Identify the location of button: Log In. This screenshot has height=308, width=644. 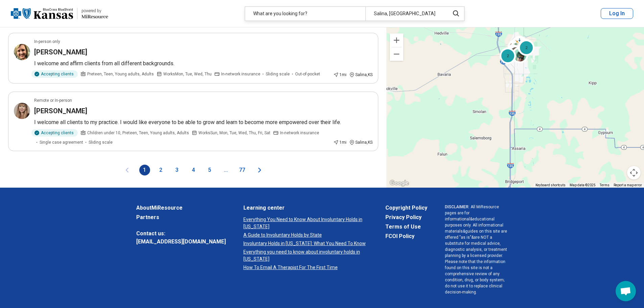
(617, 14).